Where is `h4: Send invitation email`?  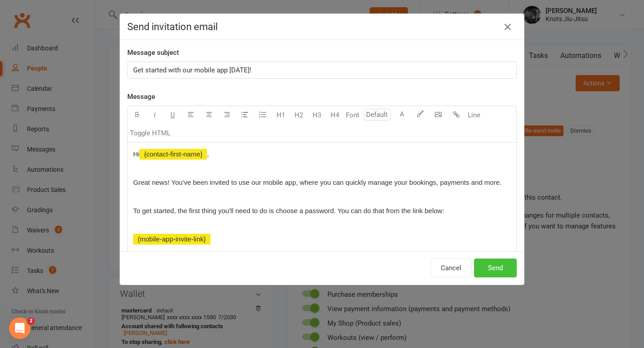
h4: Send invitation email is located at coordinates (322, 27).